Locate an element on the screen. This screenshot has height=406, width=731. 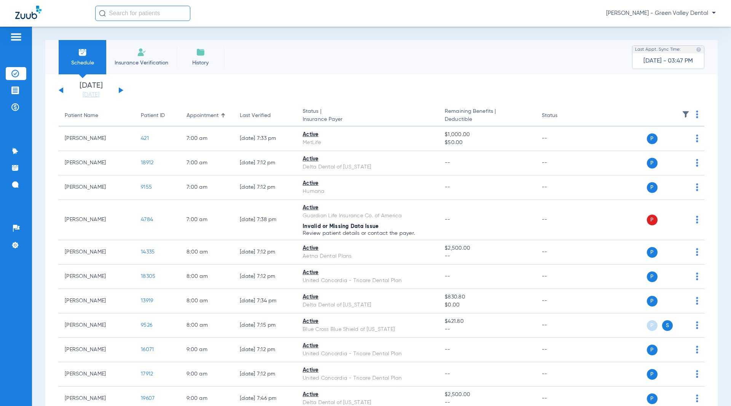
img: hamburger-icon is located at coordinates (16, 37).